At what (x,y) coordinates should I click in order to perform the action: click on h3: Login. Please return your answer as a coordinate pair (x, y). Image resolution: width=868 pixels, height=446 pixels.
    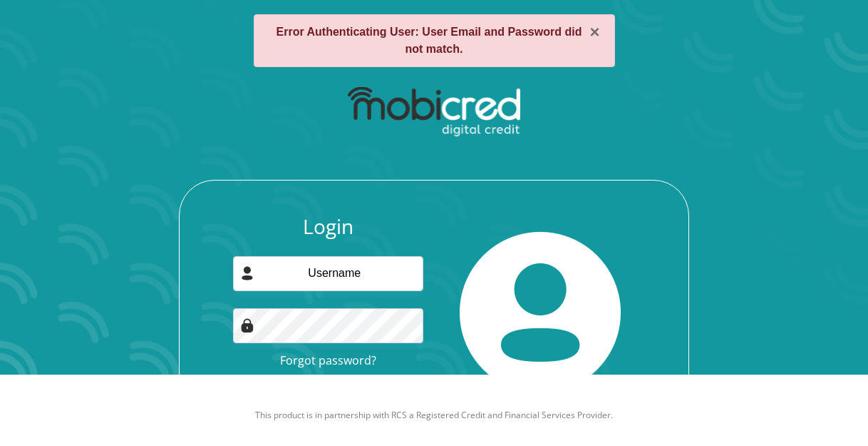
    Looking at the image, I should click on (329, 227).